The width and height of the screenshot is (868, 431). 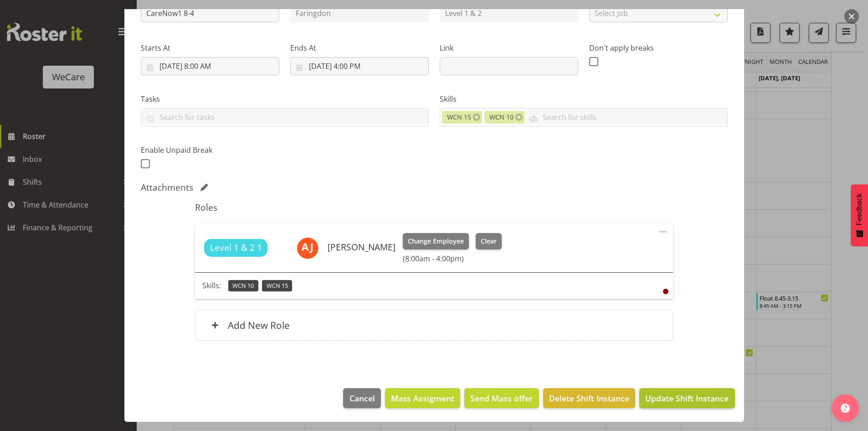 I want to click on label: Tasks, so click(x=285, y=99).